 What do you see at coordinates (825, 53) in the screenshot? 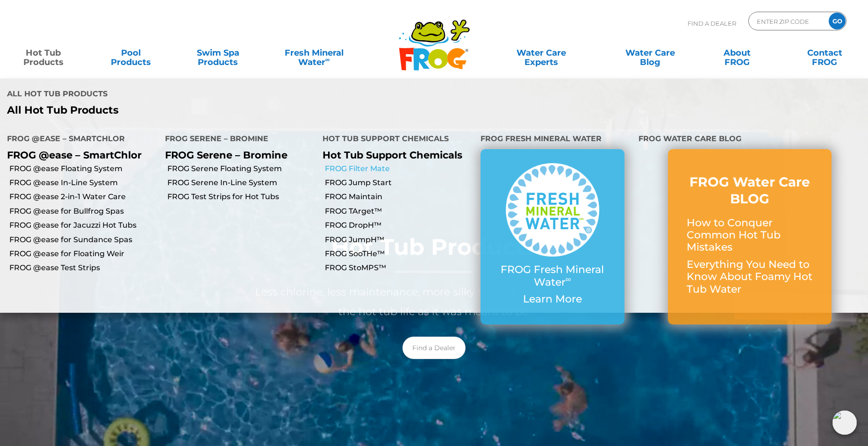
I see `a: ContactFROG` at bounding box center [825, 53].